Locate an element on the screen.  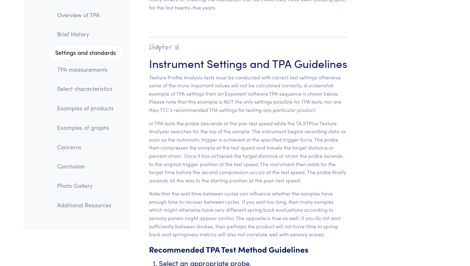
h3: Instrument Settings and TPA Guidelines is located at coordinates (248, 63).